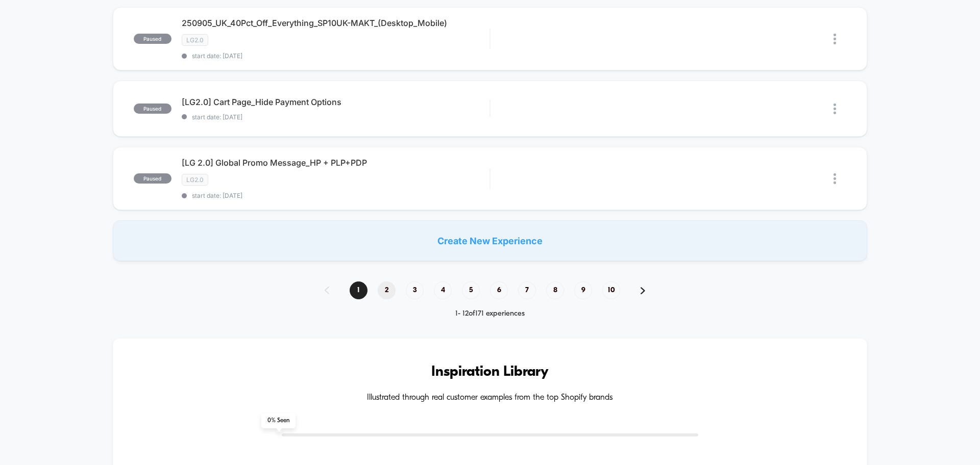 This screenshot has height=465, width=980. Describe the element at coordinates (335, 102) in the screenshot. I see `span: [LG2.0] Cart Page_Hide Payment Options` at that location.